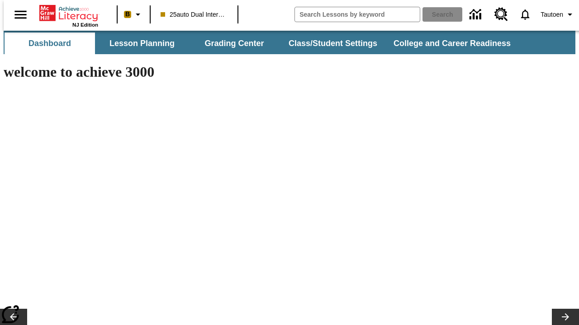 This screenshot has height=325, width=579. What do you see at coordinates (333, 43) in the screenshot?
I see `button: Class/Student Settings` at bounding box center [333, 43].